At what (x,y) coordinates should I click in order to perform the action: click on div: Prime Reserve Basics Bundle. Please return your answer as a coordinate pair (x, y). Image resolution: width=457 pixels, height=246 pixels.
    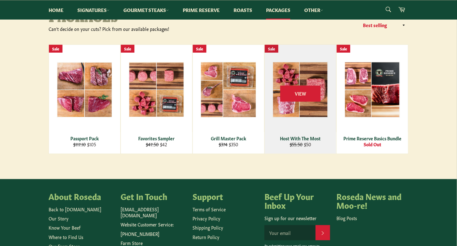
    Looking at the image, I should click on (373, 138).